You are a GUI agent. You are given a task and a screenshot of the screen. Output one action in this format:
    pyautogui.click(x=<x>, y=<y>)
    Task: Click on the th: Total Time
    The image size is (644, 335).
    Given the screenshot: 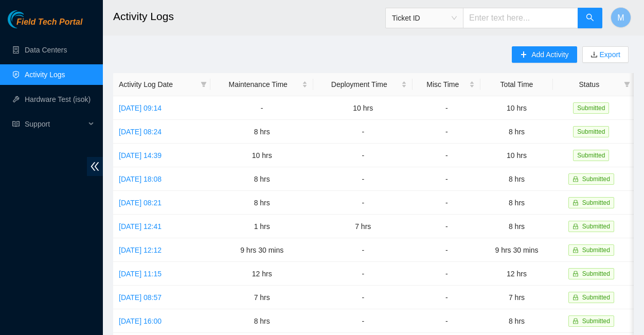 What is the action you would take?
    pyautogui.click(x=517, y=84)
    